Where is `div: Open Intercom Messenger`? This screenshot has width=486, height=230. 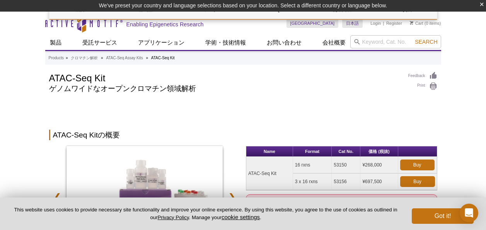
div: Open Intercom Messenger is located at coordinates (469, 213).